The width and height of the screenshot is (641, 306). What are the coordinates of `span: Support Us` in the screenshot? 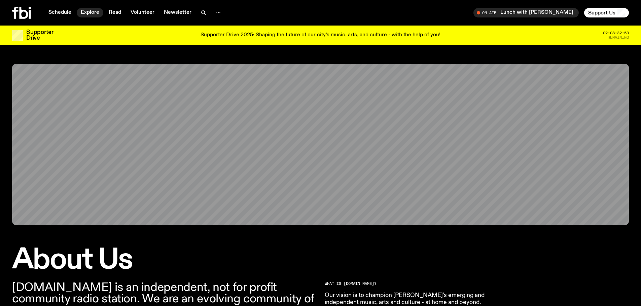 It's located at (601, 13).